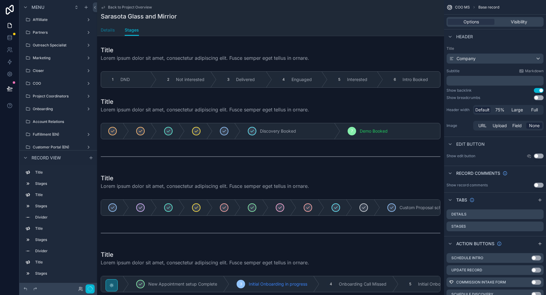  Describe the element at coordinates (58, 83) in the screenshot. I see `label: COO` at that location.